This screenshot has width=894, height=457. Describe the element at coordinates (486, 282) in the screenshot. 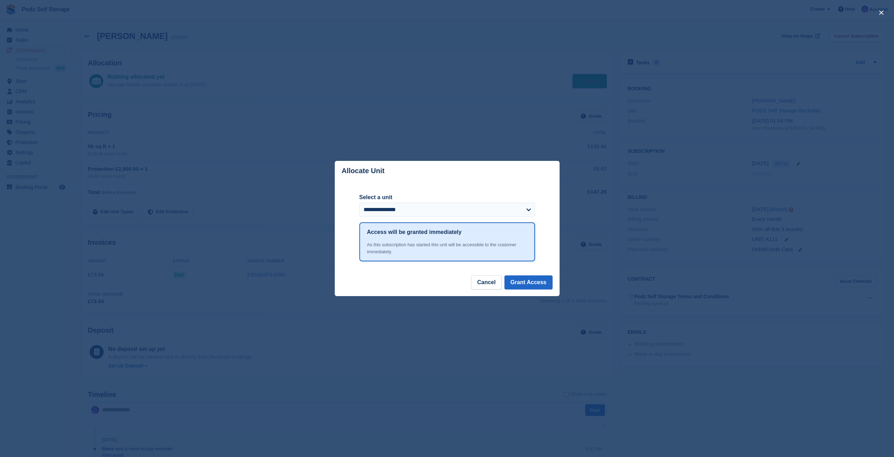

I see `button: Cancel` at that location.